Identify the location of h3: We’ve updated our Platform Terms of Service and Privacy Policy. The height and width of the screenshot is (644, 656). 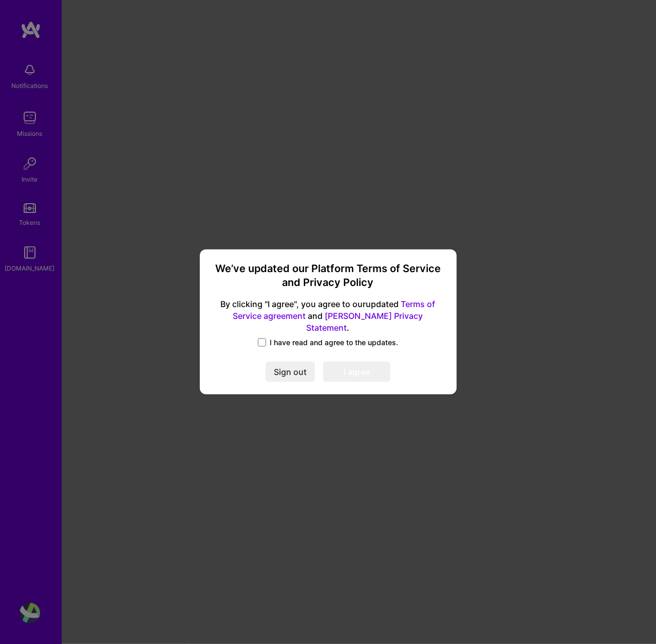
(328, 276).